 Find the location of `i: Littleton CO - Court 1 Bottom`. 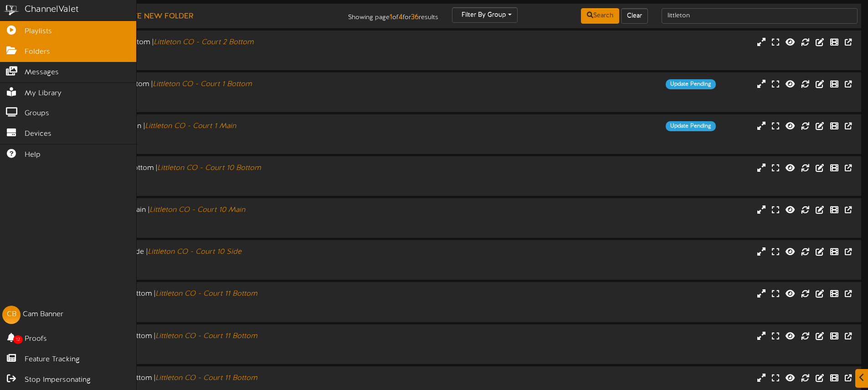

i: Littleton CO - Court 1 Bottom is located at coordinates (202, 84).